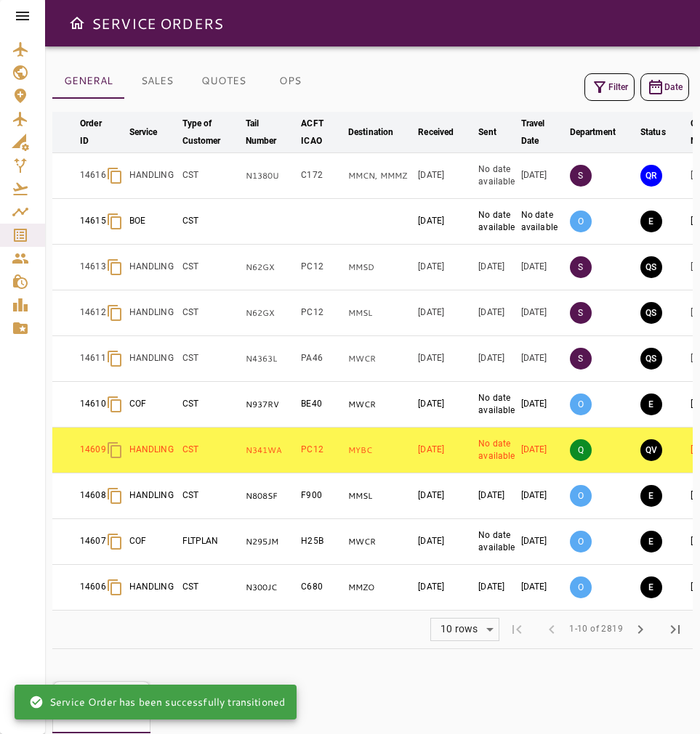 Image resolution: width=700 pixels, height=734 pixels. What do you see at coordinates (321, 176) in the screenshot?
I see `td: C172` at bounding box center [321, 176].